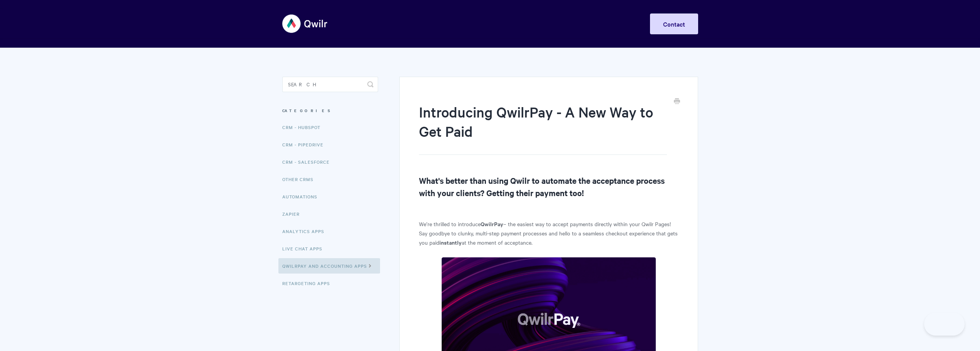 The width and height of the screenshot is (980, 351). I want to click on a: Contact, so click(674, 24).